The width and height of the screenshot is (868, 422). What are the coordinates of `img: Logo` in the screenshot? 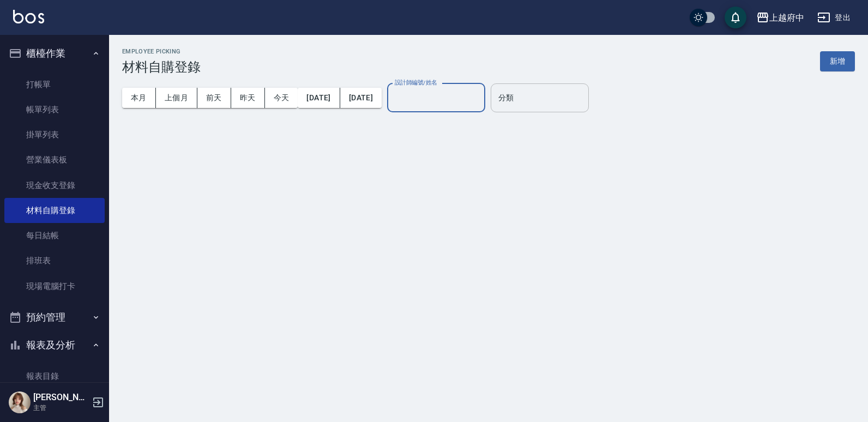 It's located at (28, 17).